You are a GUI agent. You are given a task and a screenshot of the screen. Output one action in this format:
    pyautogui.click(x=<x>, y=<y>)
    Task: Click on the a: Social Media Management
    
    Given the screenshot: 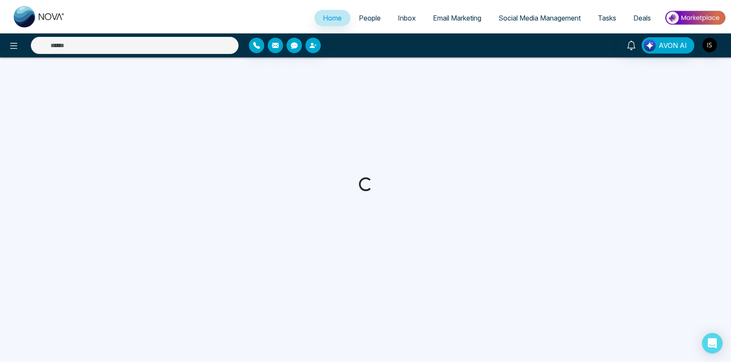 What is the action you would take?
    pyautogui.click(x=540, y=18)
    